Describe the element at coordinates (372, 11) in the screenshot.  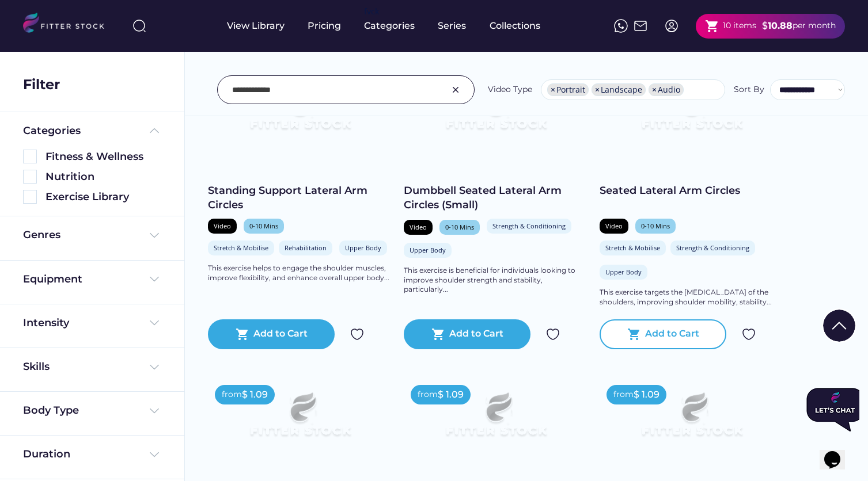
I see `div: fvck` at that location.